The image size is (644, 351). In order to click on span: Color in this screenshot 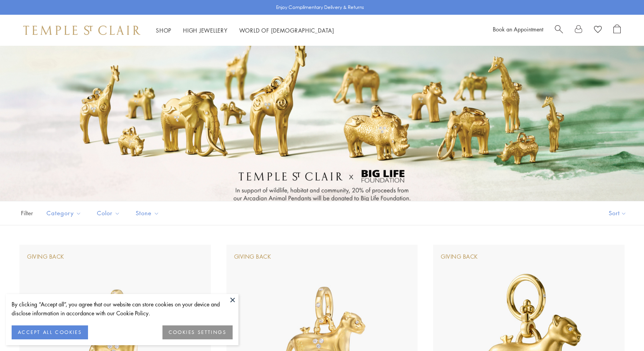, I will do `click(110, 213)`.